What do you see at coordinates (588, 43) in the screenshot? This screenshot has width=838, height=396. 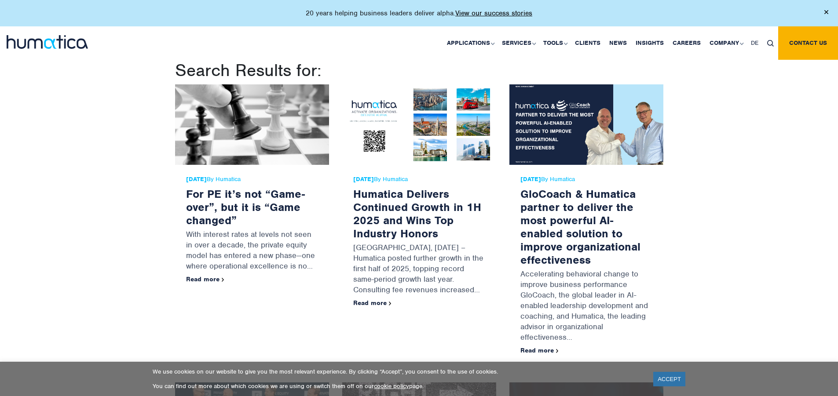 I see `a: Clients` at bounding box center [588, 43].